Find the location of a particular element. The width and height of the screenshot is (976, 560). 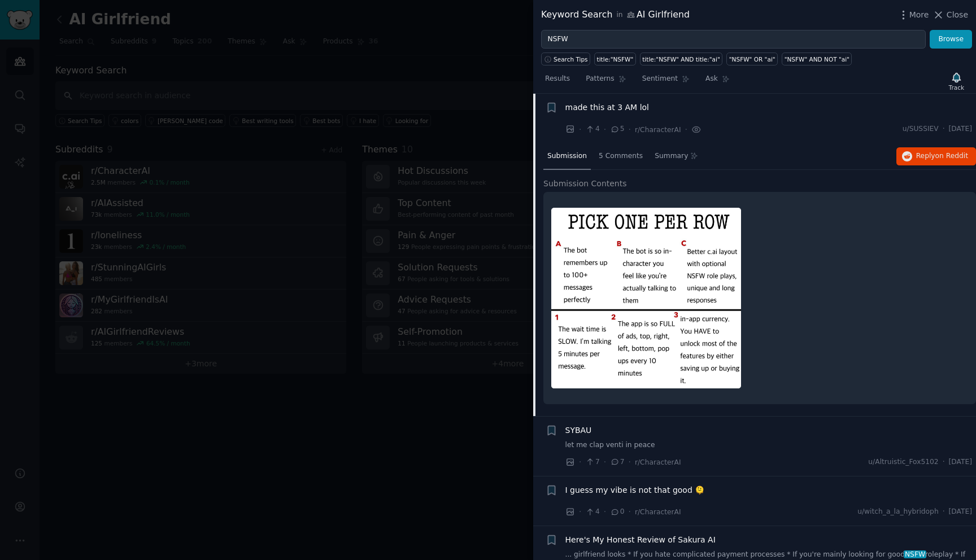

span: Ask is located at coordinates (712, 79).